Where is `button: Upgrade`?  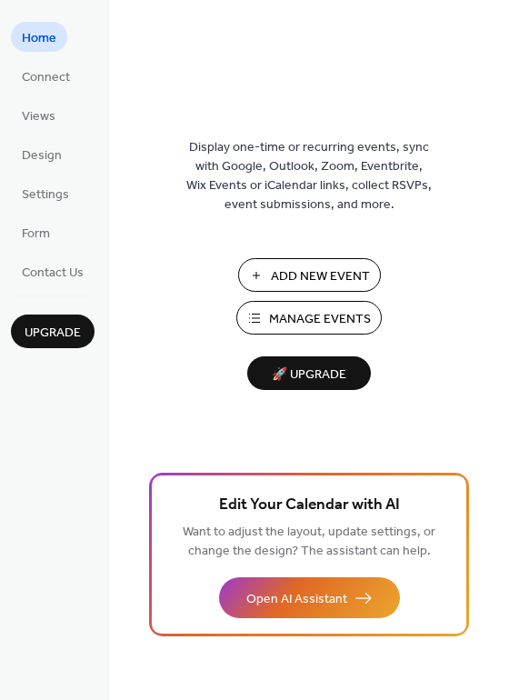 button: Upgrade is located at coordinates (53, 331).